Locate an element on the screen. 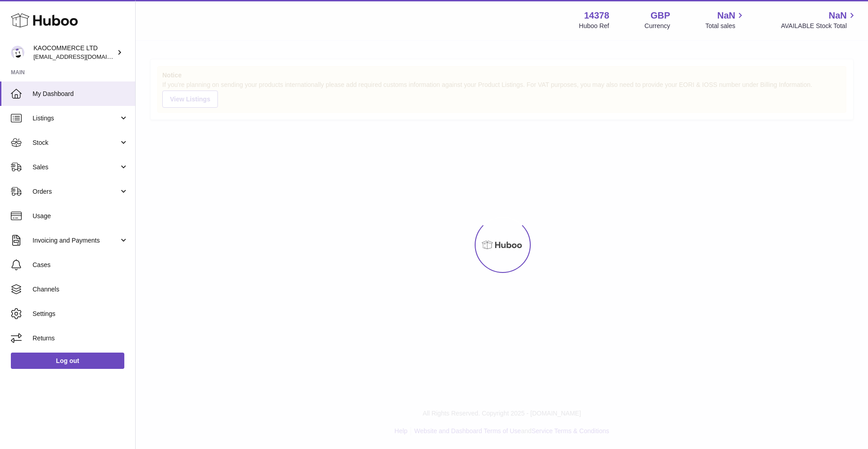 Image resolution: width=868 pixels, height=449 pixels. span: Orders is located at coordinates (75, 191).